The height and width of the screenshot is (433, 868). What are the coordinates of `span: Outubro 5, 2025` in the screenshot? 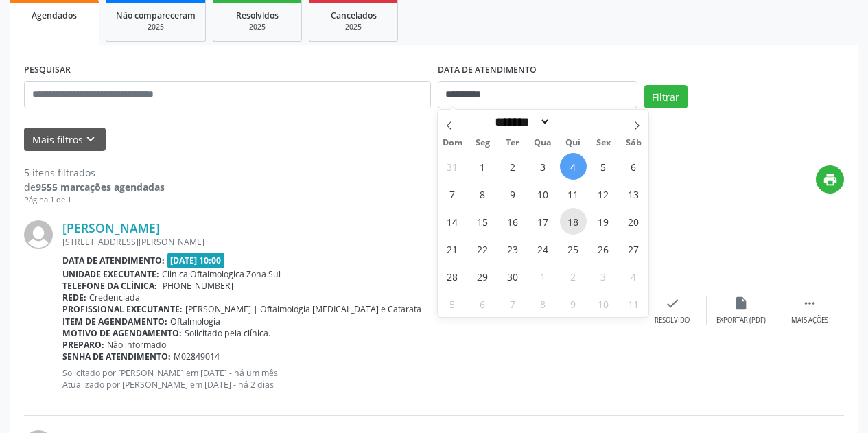 It's located at (452, 304).